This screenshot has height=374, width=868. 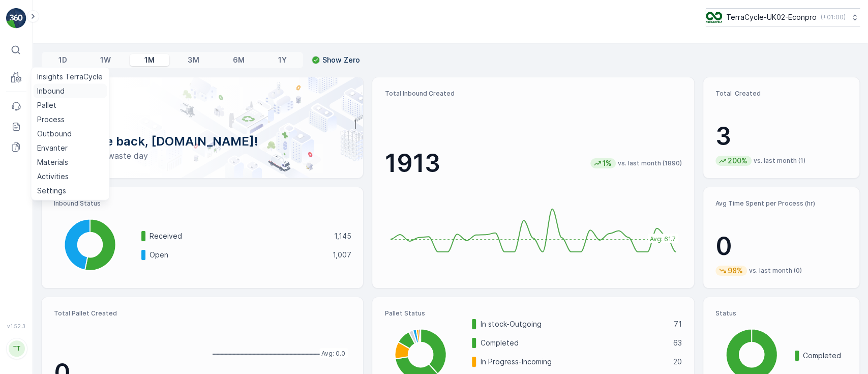 What do you see at coordinates (105, 60) in the screenshot?
I see `p: 1W` at bounding box center [105, 60].